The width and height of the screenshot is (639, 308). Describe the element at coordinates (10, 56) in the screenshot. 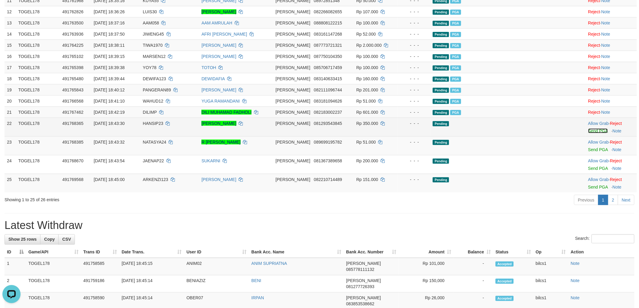

I see `td: 16` at that location.